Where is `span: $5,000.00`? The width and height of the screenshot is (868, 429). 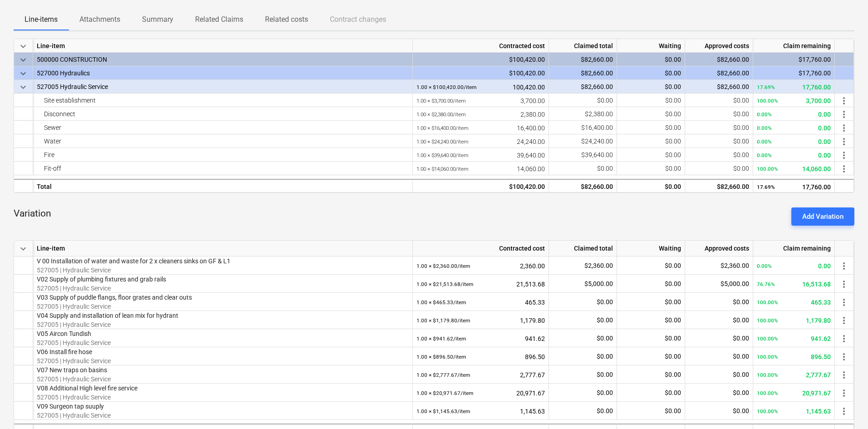
span: $5,000.00 is located at coordinates (735, 284).